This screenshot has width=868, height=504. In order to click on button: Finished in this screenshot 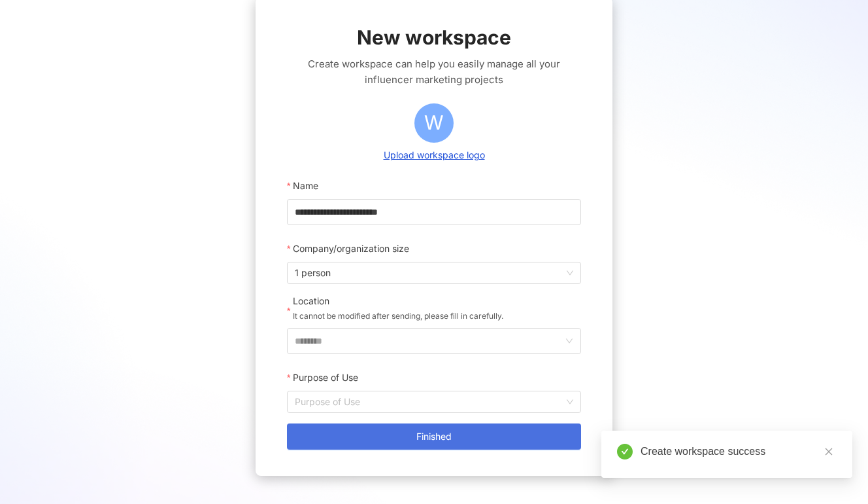, I will do `click(434, 436)`.